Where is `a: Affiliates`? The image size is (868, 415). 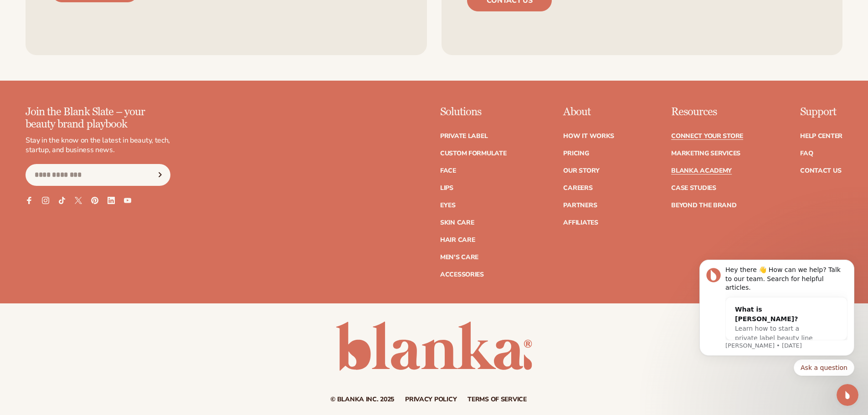
a: Affiliates is located at coordinates (581, 223).